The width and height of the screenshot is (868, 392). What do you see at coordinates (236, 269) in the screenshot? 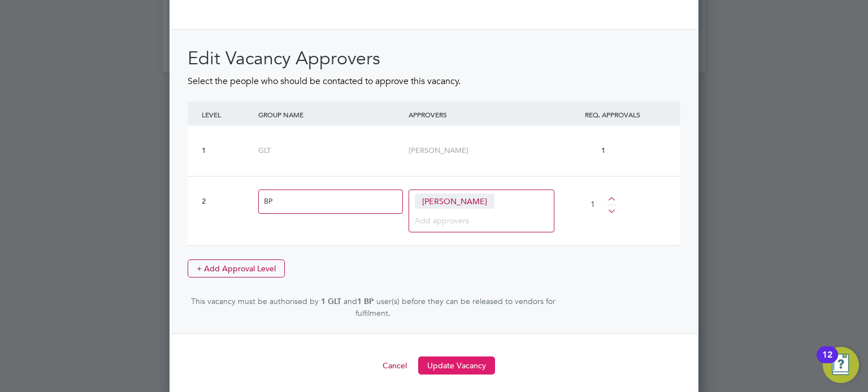
I see `button: + Add Approval Level` at bounding box center [236, 269].